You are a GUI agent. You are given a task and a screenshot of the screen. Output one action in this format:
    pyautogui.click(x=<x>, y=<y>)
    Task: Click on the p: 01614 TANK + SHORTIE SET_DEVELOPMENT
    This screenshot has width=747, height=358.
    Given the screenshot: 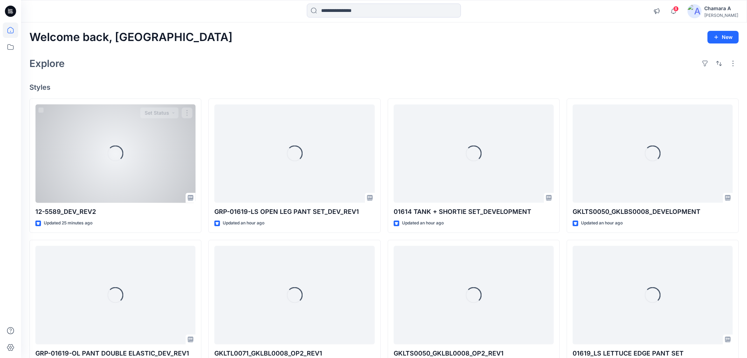 What is the action you would take?
    pyautogui.click(x=473, y=212)
    